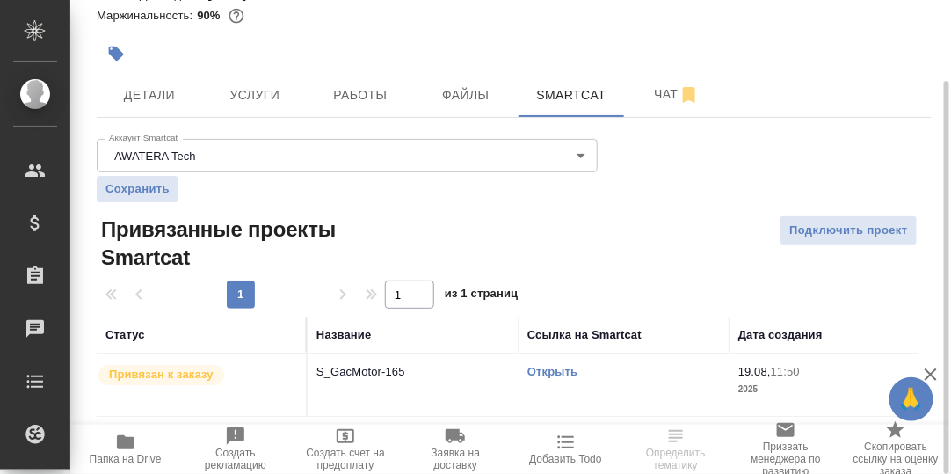 Image resolution: width=951 pixels, height=474 pixels. What do you see at coordinates (344, 335) in the screenshot?
I see `div: Название` at bounding box center [344, 335].